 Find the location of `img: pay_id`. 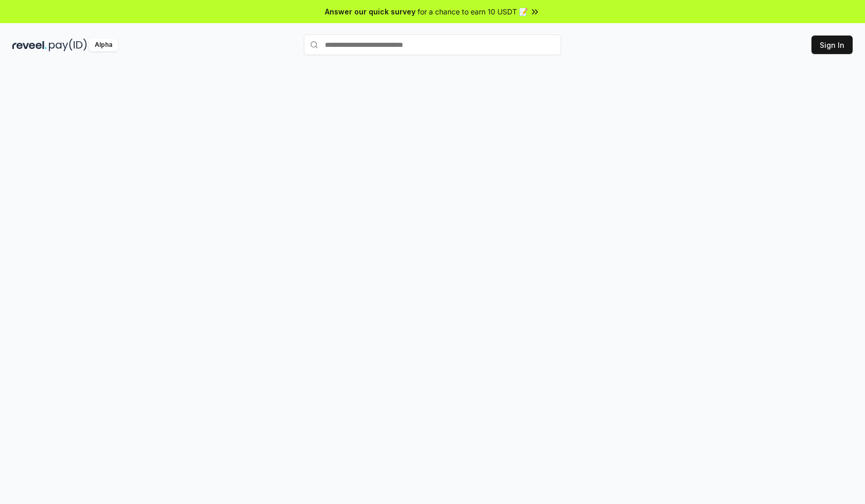

img: pay_id is located at coordinates (68, 45).